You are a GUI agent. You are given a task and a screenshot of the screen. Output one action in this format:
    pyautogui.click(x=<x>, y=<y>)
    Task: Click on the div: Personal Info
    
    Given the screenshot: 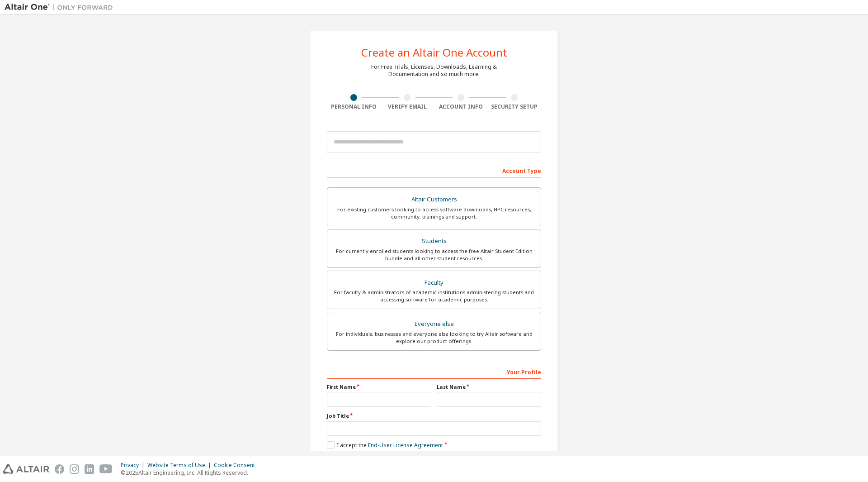 What is the action you would take?
    pyautogui.click(x=354, y=107)
    